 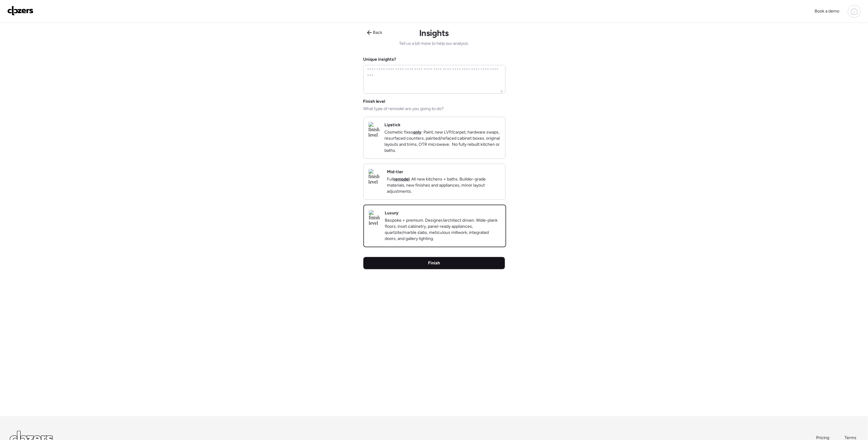 I want to click on p: Cosmetic fixes : Paint, new LVP/carpet, hardware swaps, resurfaced counters, painted/refaced cabi..., so click(x=442, y=141).